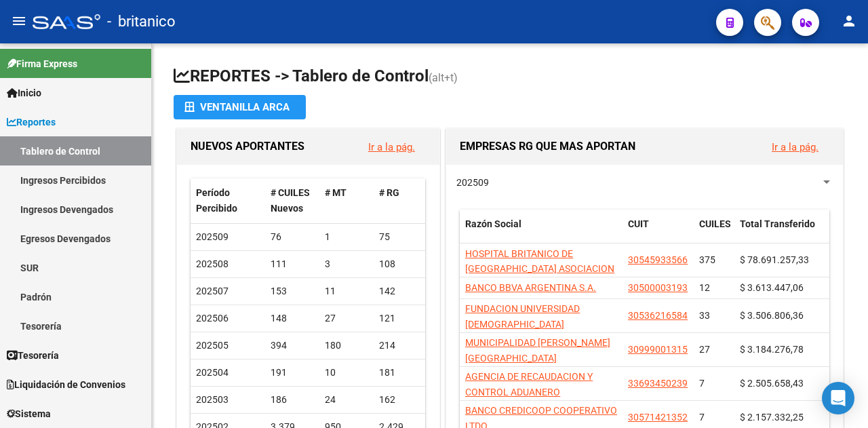 The width and height of the screenshot is (868, 428). Describe the element at coordinates (248, 146) in the screenshot. I see `span: NUEVOS APORTANTES` at that location.